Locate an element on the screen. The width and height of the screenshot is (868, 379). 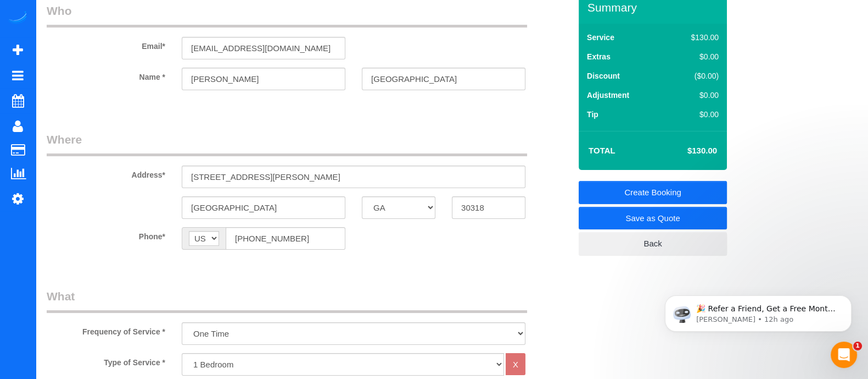
input: First Name* is located at coordinates (264, 79).